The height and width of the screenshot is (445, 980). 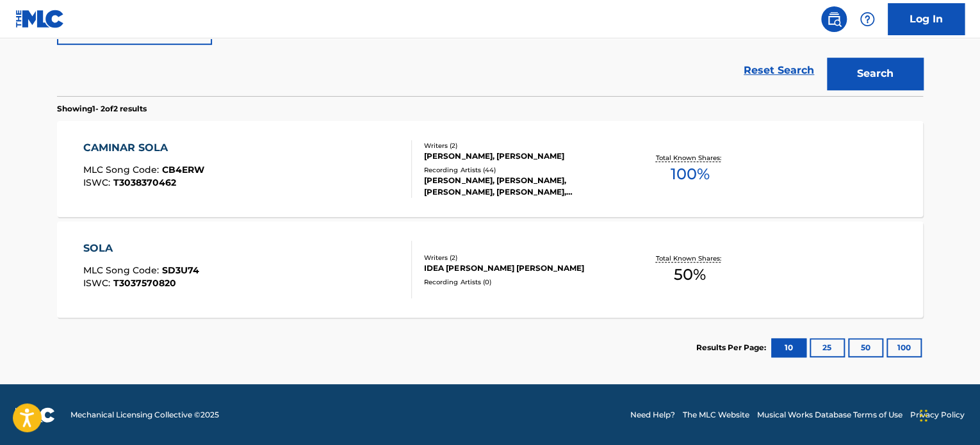 I want to click on a: Reset Search, so click(x=778, y=71).